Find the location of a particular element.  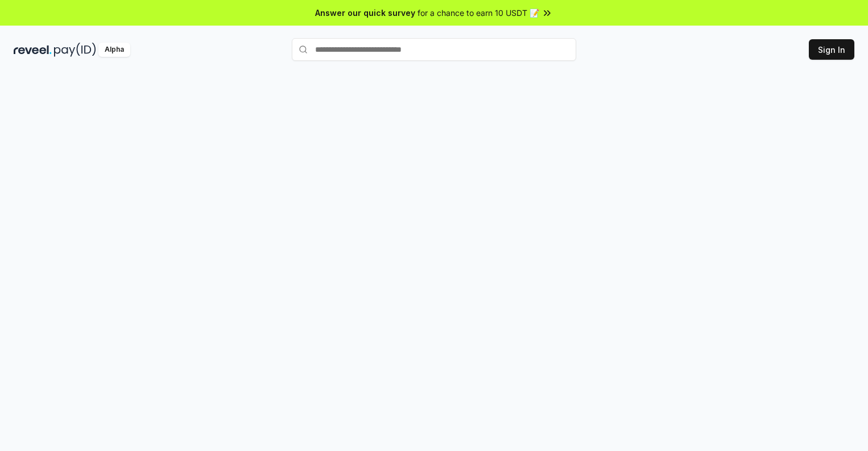

span: for a chance to earn 10 USDT 📝 is located at coordinates (478, 12).